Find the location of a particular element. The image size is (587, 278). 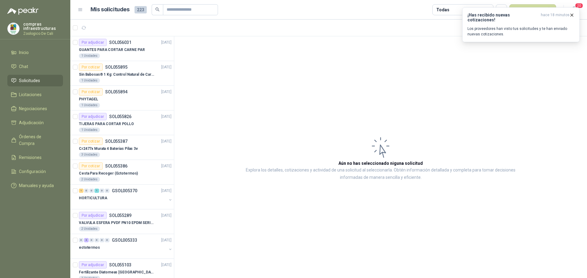

p: SOL055289 is located at coordinates (120, 216).